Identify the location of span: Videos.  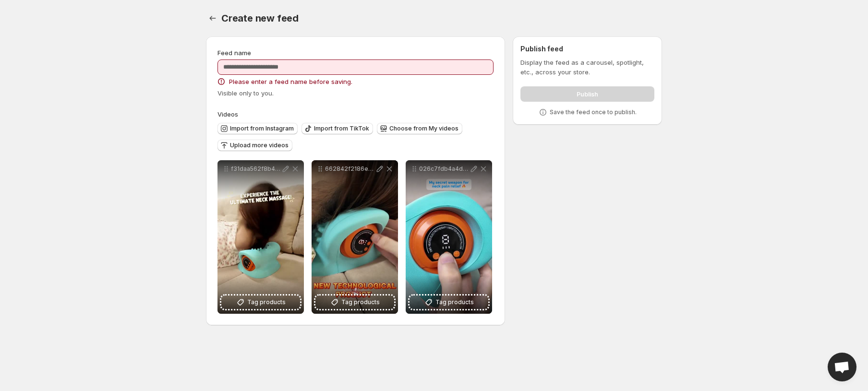
(227, 114).